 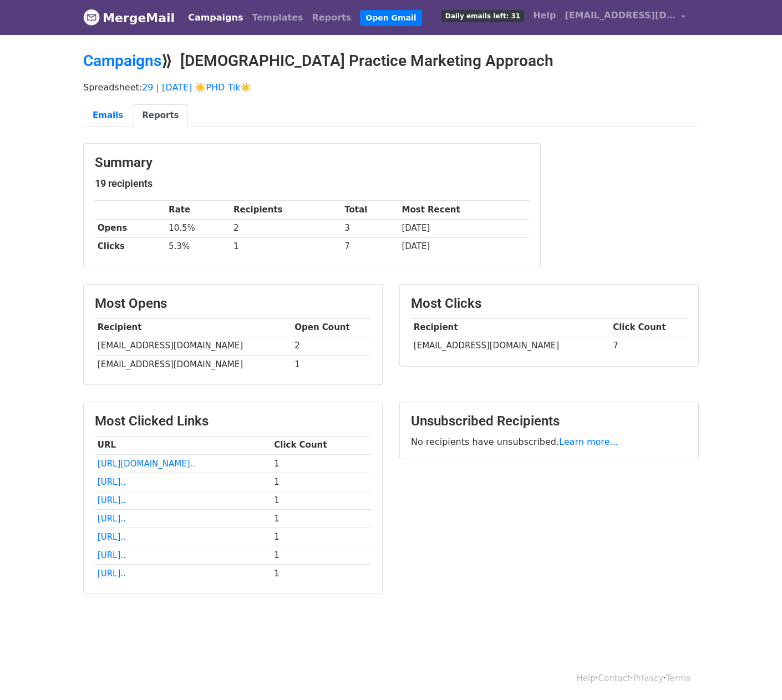 What do you see at coordinates (614, 678) in the screenshot?
I see `a: Contact` at bounding box center [614, 678].